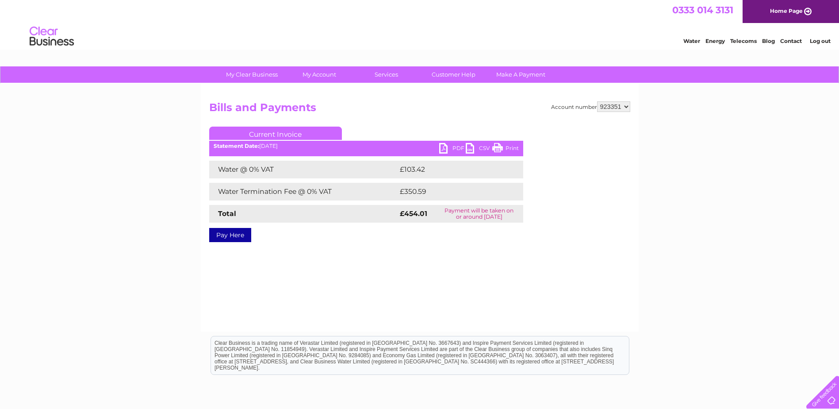 Image resolution: width=839 pixels, height=409 pixels. Describe the element at coordinates (386, 74) in the screenshot. I see `a: Services` at that location.